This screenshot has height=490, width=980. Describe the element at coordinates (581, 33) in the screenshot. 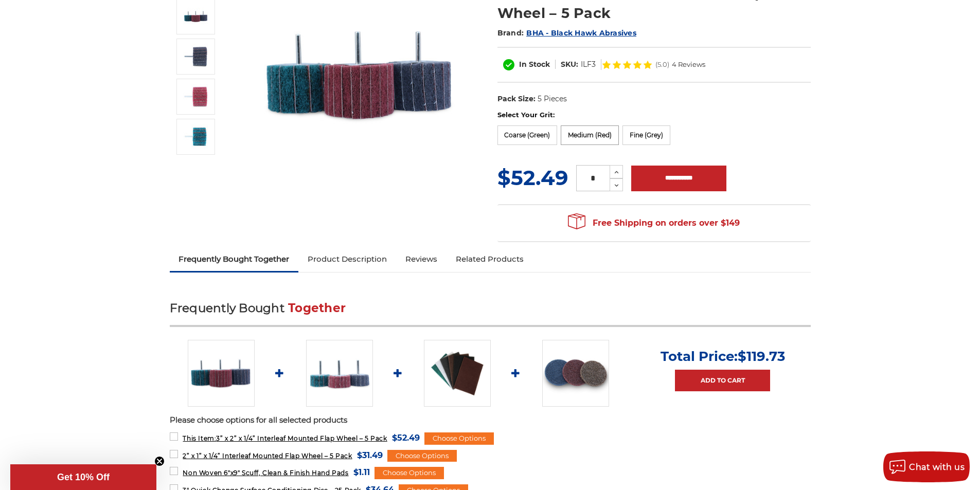

I see `span: BHA - Black Hawk Abrasives` at that location.